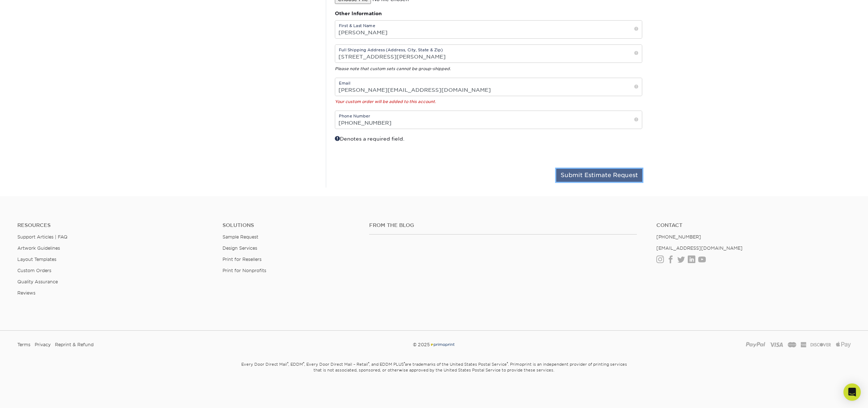  I want to click on div: Denotes a required field., so click(409, 149).